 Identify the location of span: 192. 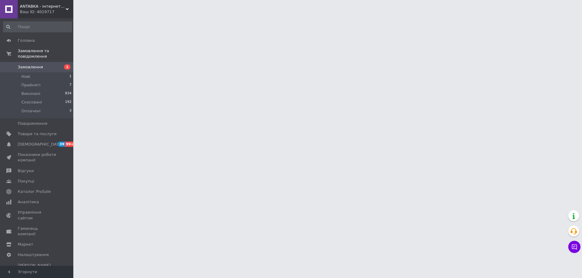
(68, 102).